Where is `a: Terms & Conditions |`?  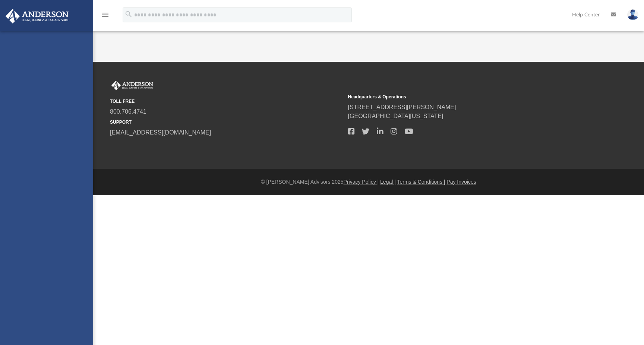
a: Terms & Conditions | is located at coordinates (421, 182).